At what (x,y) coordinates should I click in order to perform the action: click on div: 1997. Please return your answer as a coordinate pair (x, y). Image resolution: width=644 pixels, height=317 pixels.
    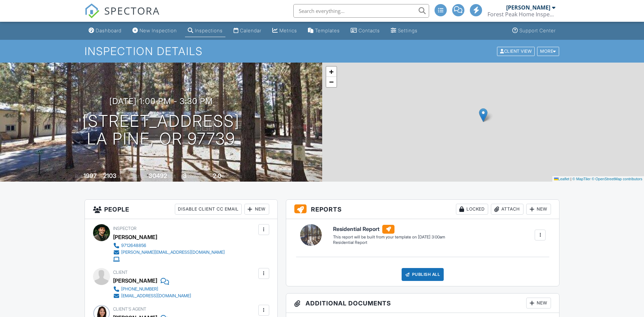
    Looking at the image, I should click on (90, 175).